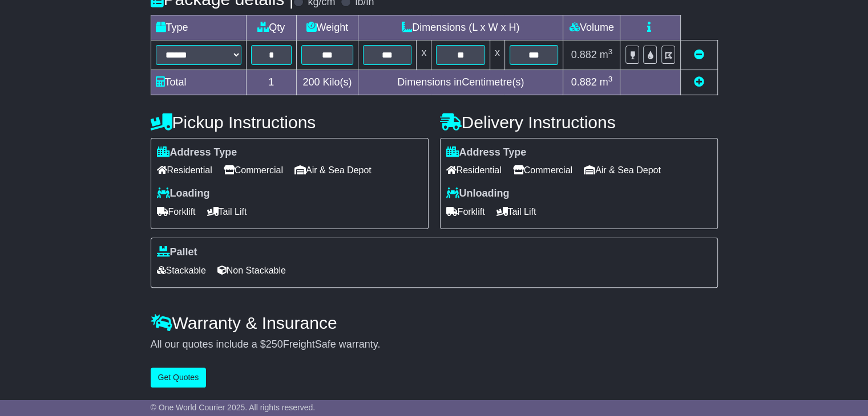  Describe the element at coordinates (700, 55) in the screenshot. I see `a: Remove this item` at that location.